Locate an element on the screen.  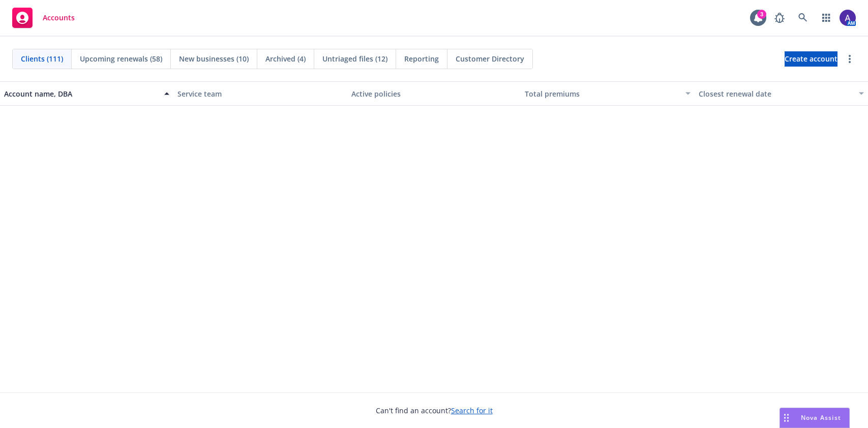
a: Search is located at coordinates (803, 18).